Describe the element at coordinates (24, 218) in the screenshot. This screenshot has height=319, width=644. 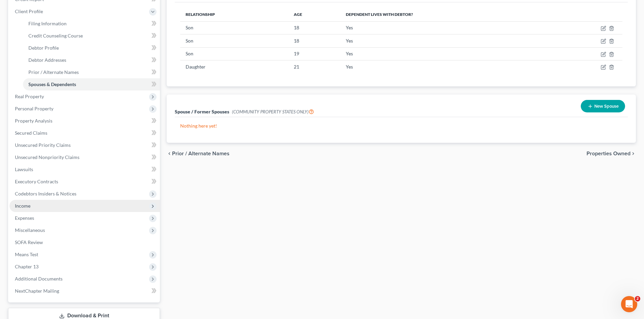
I see `span: Expenses` at that location.